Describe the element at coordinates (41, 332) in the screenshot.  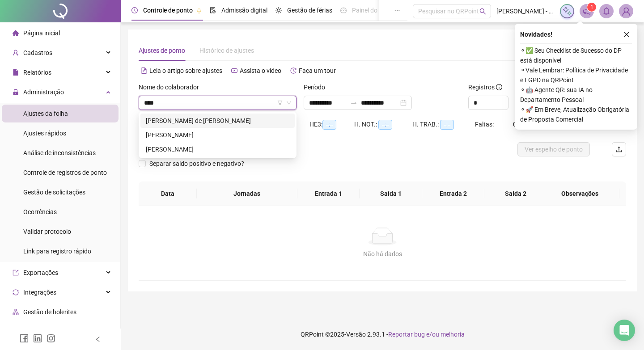
I see `span: Agente de IA` at that location.